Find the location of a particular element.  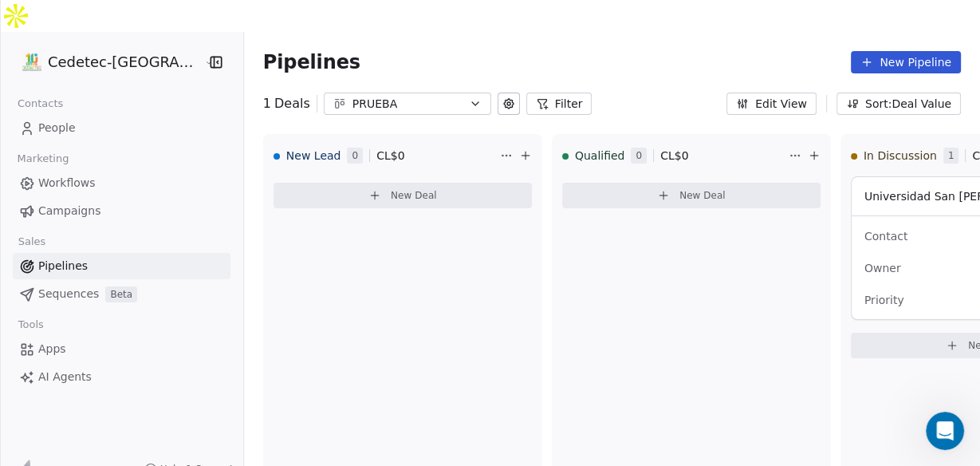

span: In Discussion is located at coordinates (900, 156).